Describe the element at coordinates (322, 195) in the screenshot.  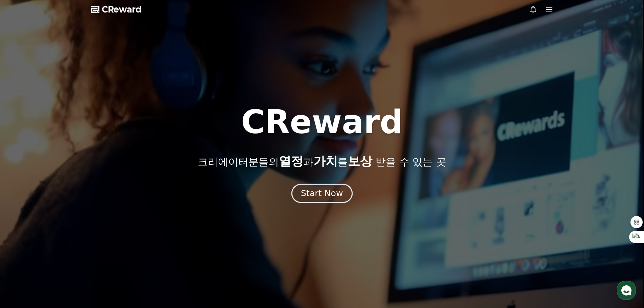
I see `a: Start Now` at that location.